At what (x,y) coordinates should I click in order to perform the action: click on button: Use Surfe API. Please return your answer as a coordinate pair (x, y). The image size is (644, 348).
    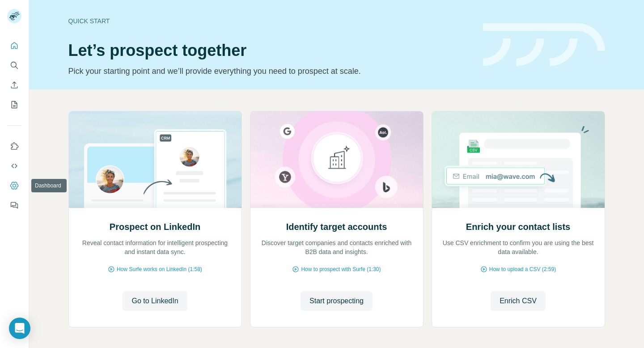
    Looking at the image, I should click on (14, 166).